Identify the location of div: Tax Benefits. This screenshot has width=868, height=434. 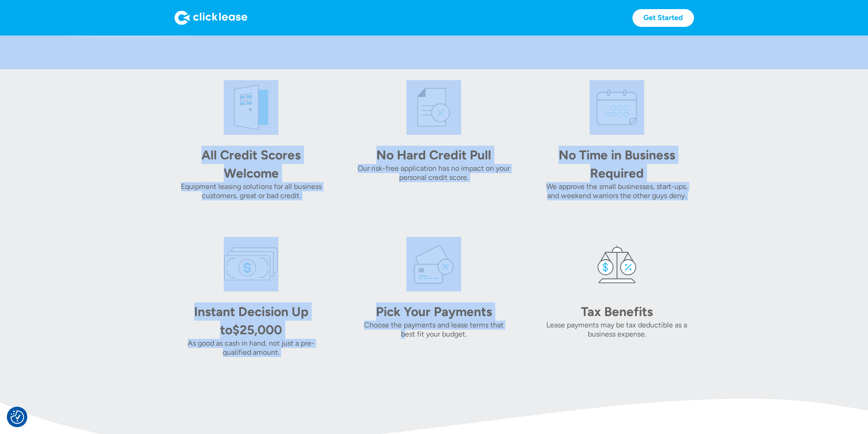
(617, 311).